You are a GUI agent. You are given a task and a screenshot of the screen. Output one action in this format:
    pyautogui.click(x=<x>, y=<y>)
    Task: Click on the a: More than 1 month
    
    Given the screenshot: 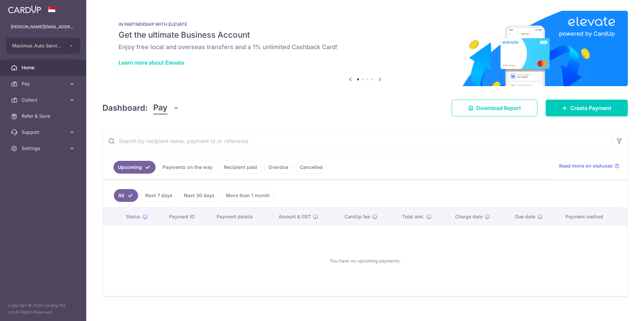 What is the action you would take?
    pyautogui.click(x=248, y=196)
    